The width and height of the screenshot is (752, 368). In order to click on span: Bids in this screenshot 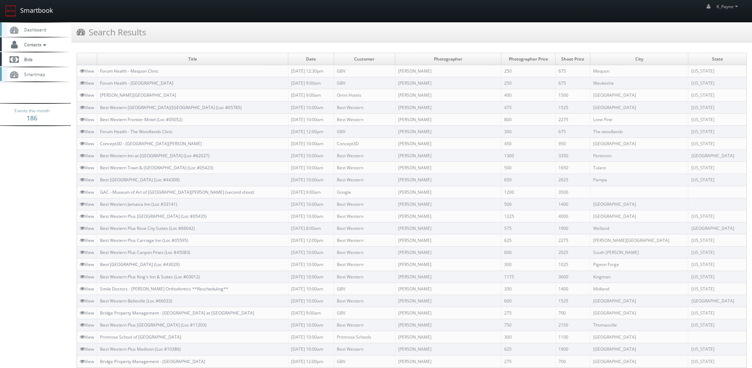, I will do `click(27, 59)`.